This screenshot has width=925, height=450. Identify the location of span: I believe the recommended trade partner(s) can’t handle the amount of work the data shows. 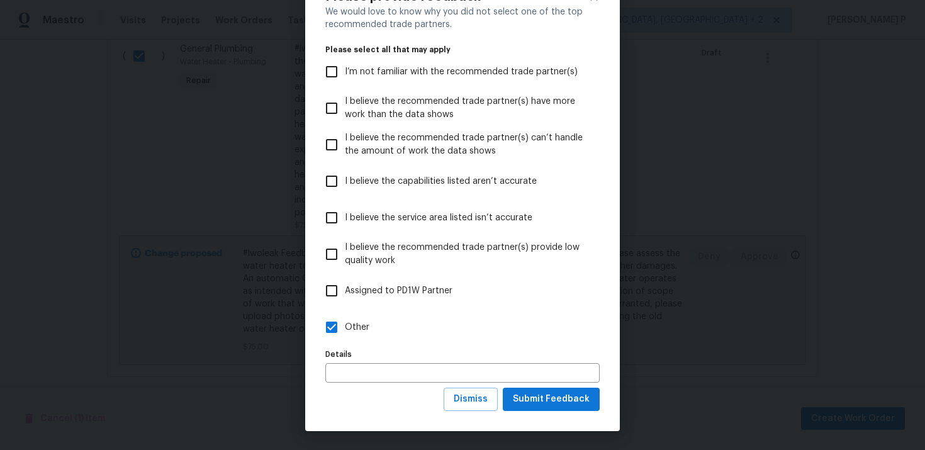
(467, 145).